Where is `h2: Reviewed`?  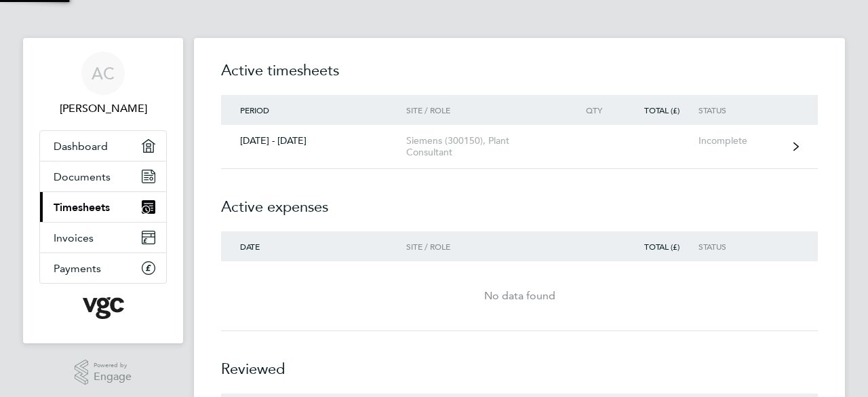 h2: Reviewed is located at coordinates (519, 362).